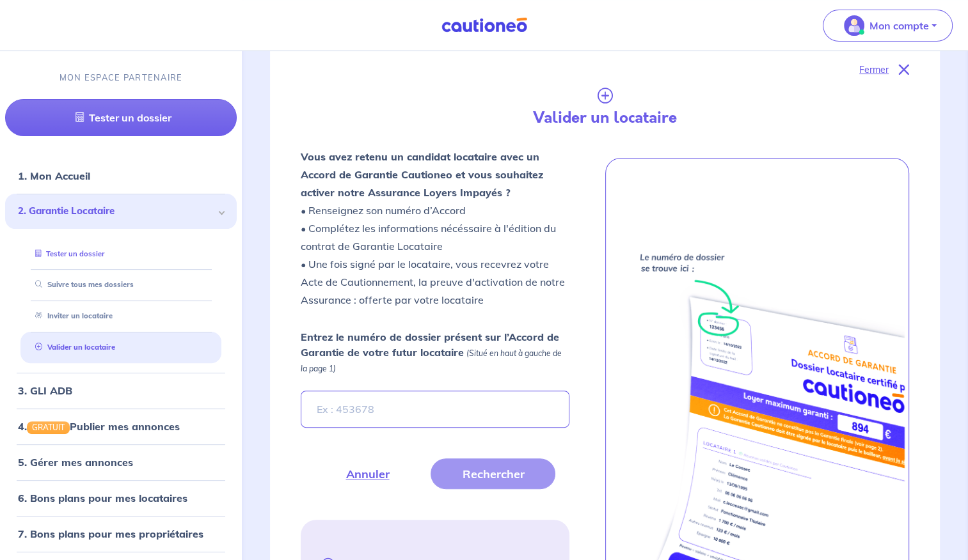  Describe the element at coordinates (121, 347) in the screenshot. I see `div: Valider un locataire` at that location.